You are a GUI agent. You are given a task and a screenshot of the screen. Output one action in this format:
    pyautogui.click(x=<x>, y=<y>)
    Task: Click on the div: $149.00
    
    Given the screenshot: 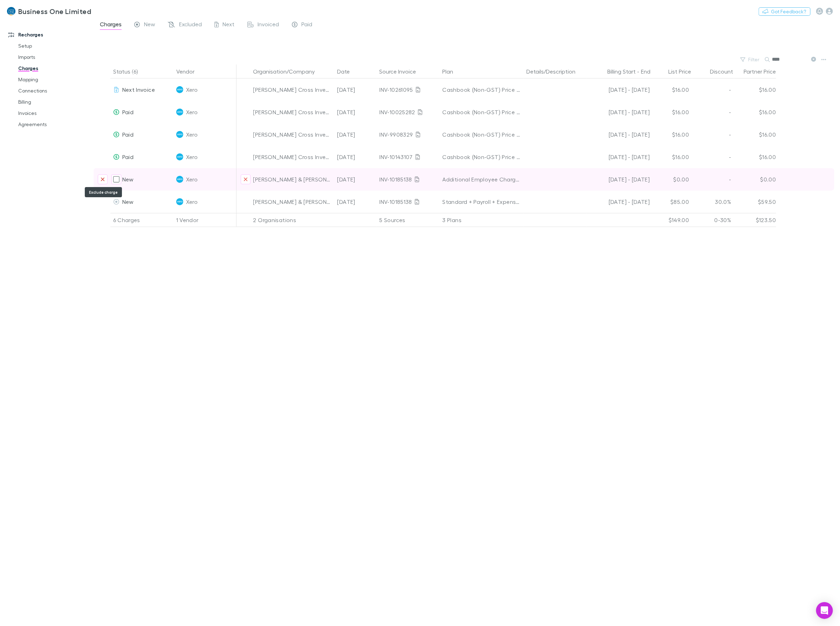 What is the action you would take?
    pyautogui.click(x=671, y=220)
    